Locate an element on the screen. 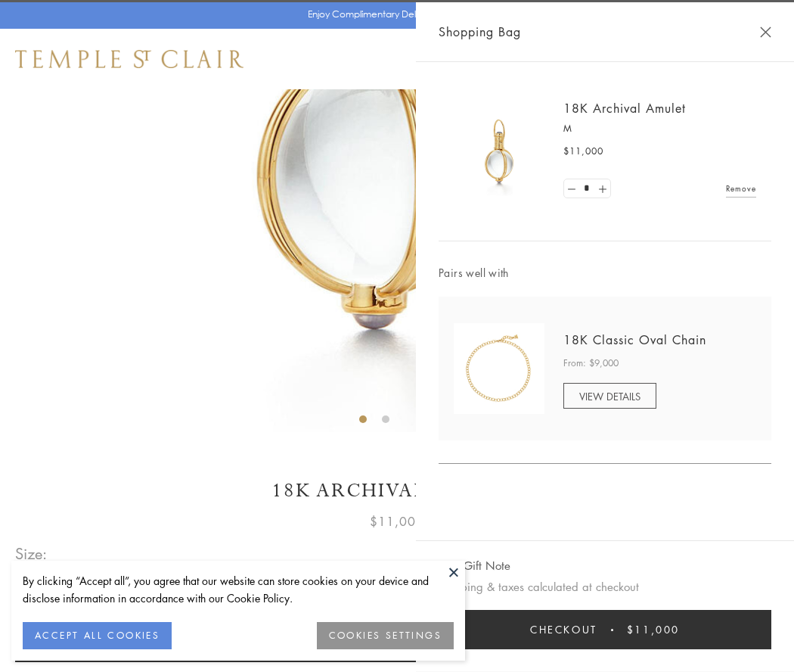  a: Set quantity to 2 is located at coordinates (602, 188).